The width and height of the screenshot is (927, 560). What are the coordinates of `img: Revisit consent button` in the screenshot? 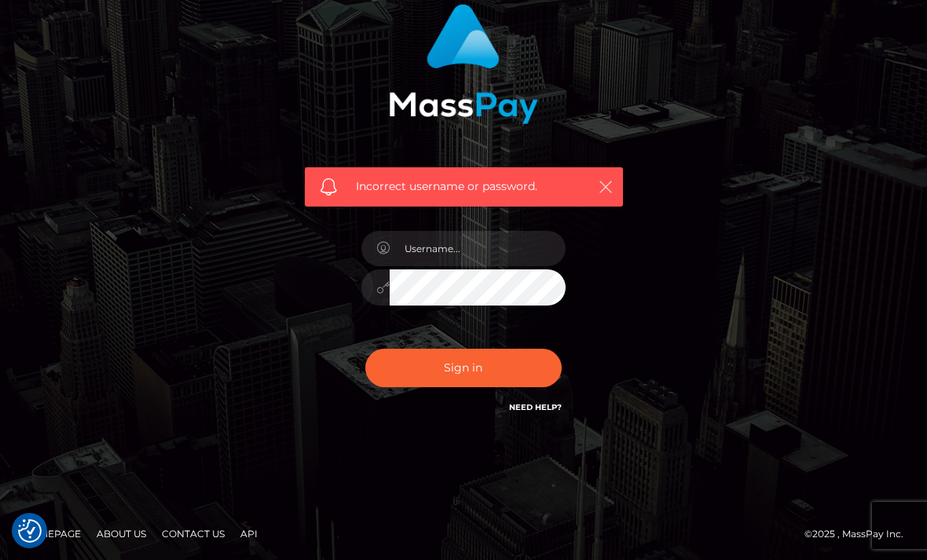 It's located at (30, 531).